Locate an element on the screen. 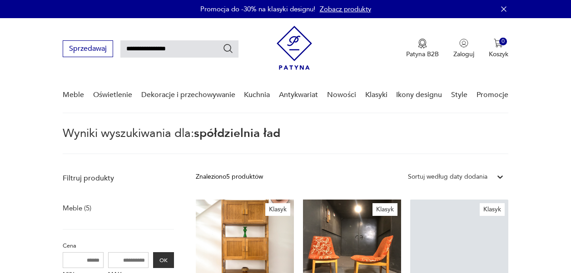 This screenshot has height=273, width=571. a: Meble (5) is located at coordinates (77, 208).